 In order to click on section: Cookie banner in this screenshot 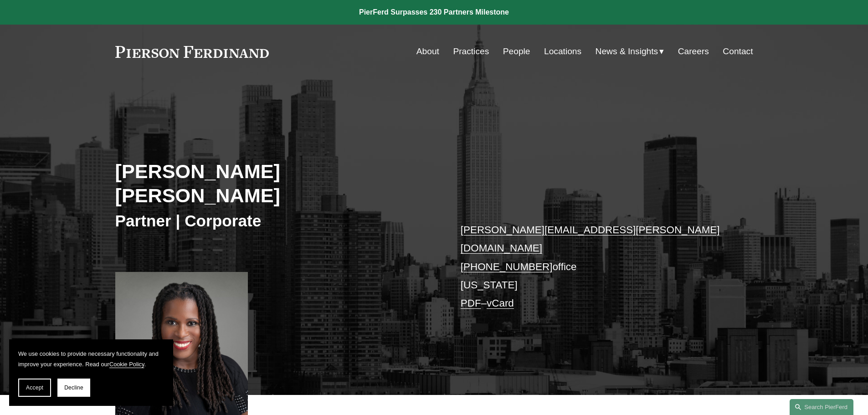, I will do `click(91, 373)`.